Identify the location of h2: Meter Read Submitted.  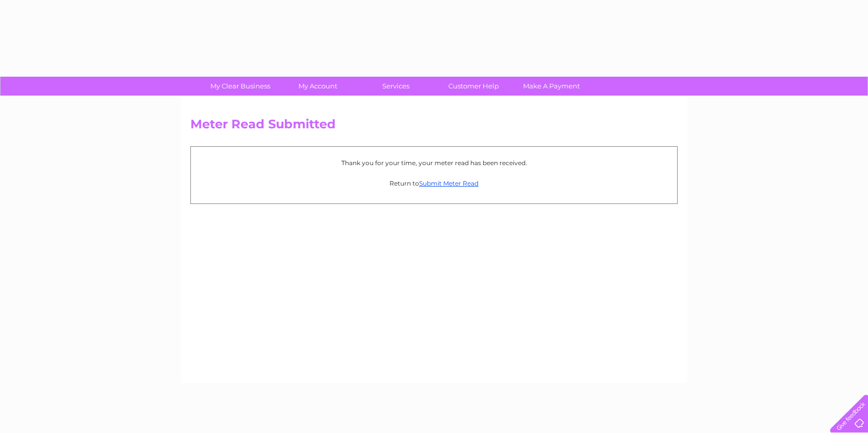
(434, 127).